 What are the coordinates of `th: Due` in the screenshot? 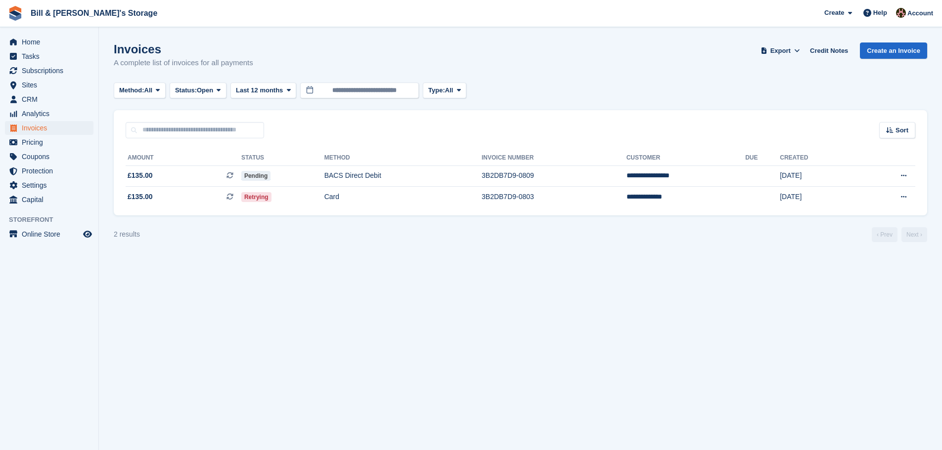 It's located at (762, 158).